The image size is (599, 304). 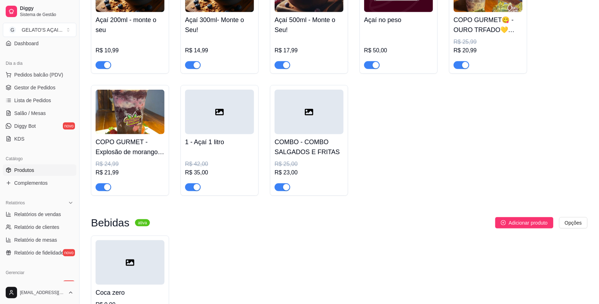 What do you see at coordinates (489, 42) in the screenshot?
I see `div: R$ 25,99` at bounding box center [489, 42].